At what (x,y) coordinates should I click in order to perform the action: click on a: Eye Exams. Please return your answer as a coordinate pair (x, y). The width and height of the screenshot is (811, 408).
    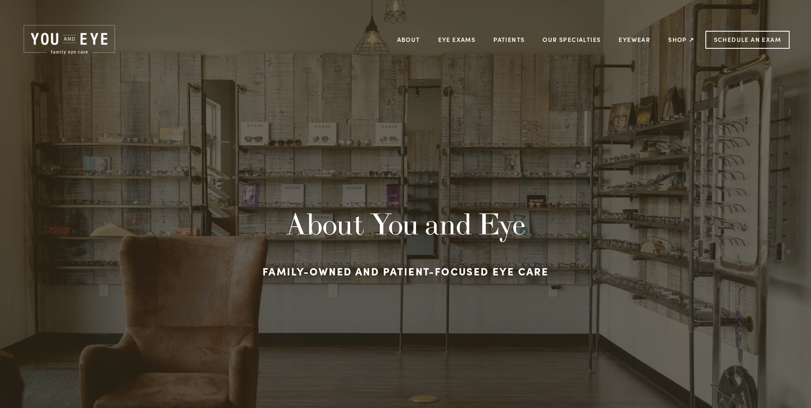
    Looking at the image, I should click on (457, 39).